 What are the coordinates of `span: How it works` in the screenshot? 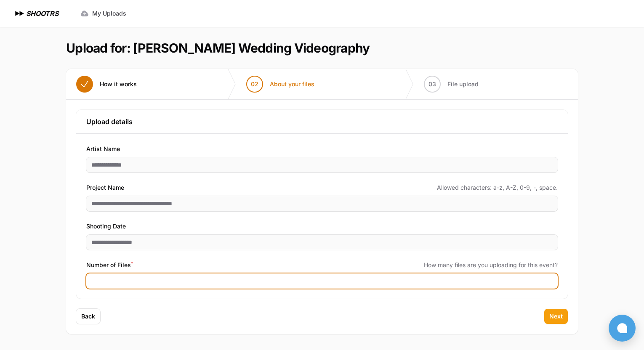 It's located at (118, 84).